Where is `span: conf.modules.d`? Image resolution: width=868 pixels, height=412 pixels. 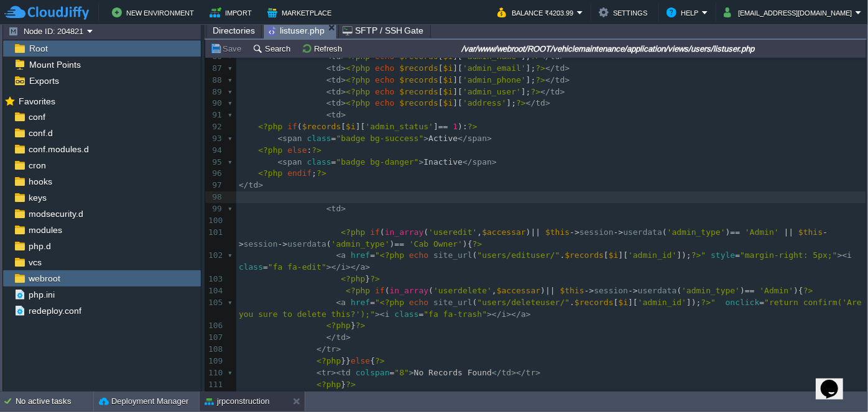 span: conf.modules.d is located at coordinates (59, 149).